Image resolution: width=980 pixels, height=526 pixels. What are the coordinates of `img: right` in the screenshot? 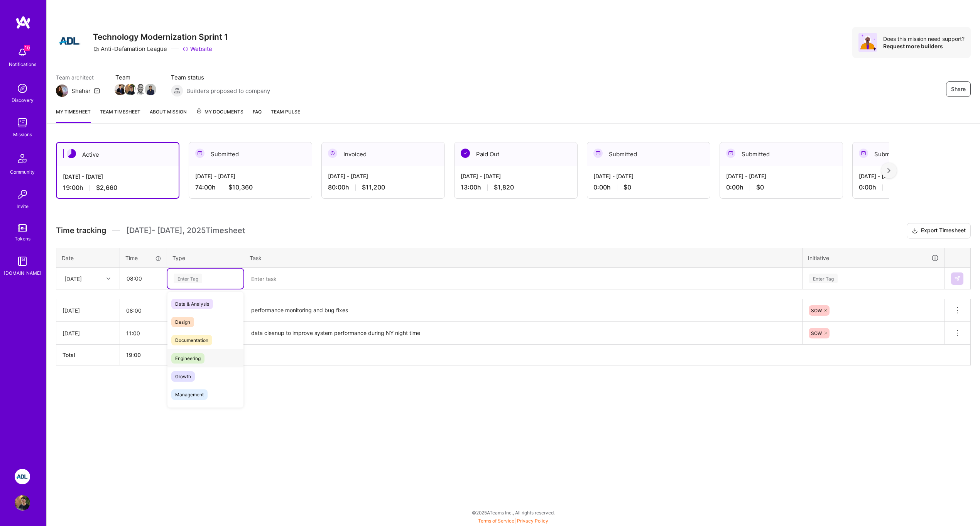 It's located at (888, 170).